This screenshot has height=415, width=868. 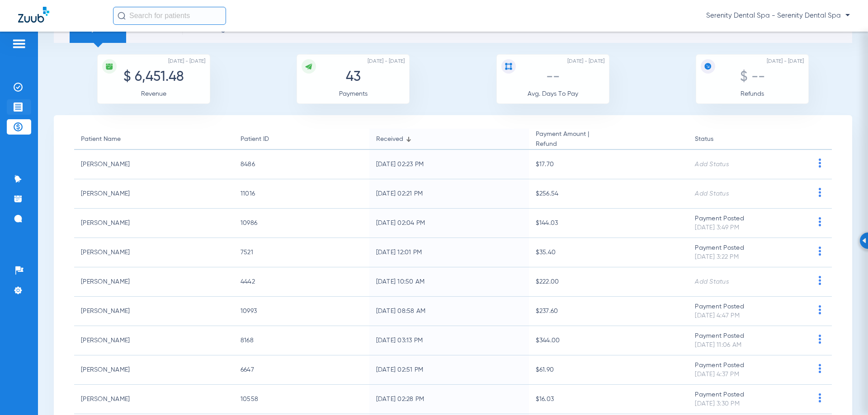 What do you see at coordinates (122, 16) in the screenshot?
I see `img: Search Icon` at bounding box center [122, 16].